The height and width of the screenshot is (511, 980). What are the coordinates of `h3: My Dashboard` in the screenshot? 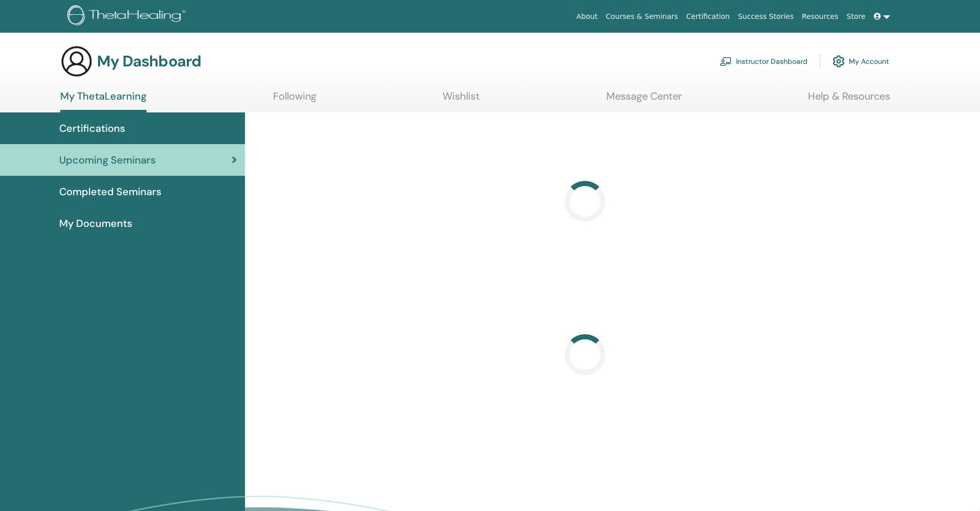 It's located at (149, 62).